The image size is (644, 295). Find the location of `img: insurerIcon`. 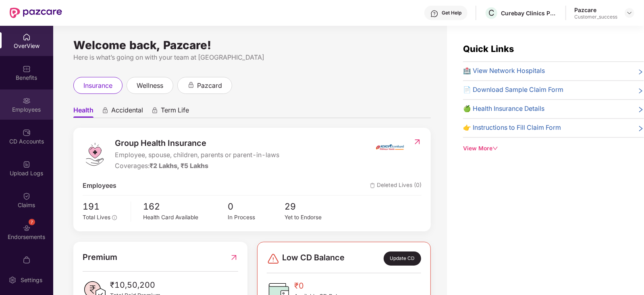

img: insurerIcon is located at coordinates (389, 147).